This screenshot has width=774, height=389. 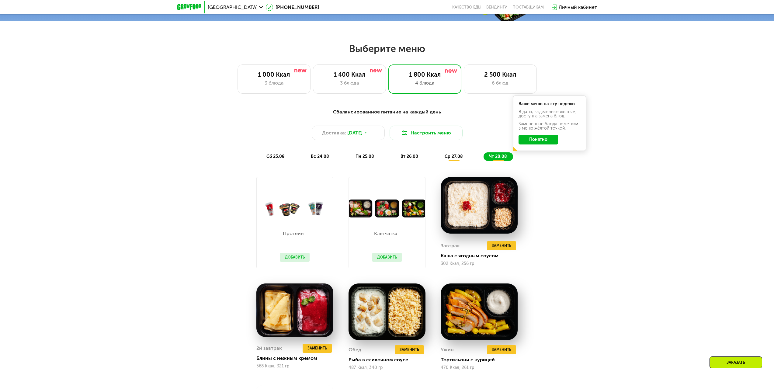 I want to click on p: Протеин, so click(x=293, y=234).